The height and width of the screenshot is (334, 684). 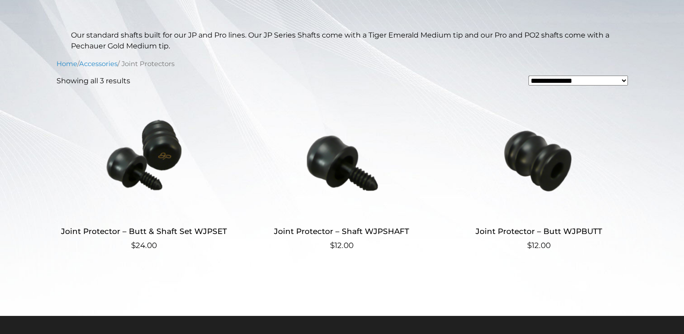 I want to click on bdi: 24.00, so click(x=144, y=245).